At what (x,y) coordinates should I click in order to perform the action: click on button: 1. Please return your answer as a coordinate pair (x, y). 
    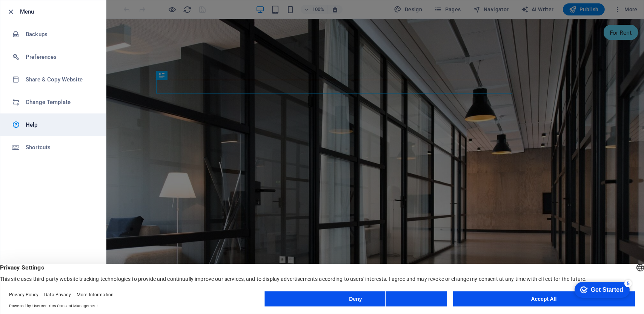
    Looking at the image, I should click on (22, 265).